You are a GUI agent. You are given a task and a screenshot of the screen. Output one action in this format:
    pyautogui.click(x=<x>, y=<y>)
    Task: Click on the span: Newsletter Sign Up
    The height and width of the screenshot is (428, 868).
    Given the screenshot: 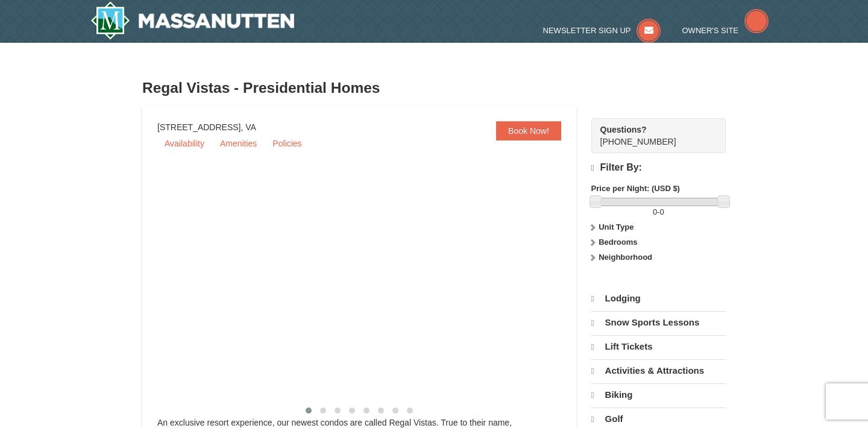 What is the action you would take?
    pyautogui.click(x=587, y=30)
    